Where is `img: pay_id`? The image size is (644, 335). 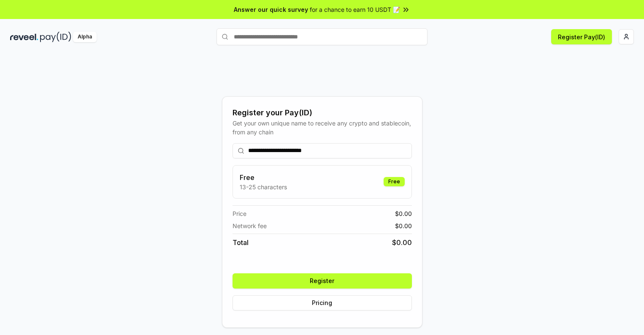
img: pay_id is located at coordinates (56, 37).